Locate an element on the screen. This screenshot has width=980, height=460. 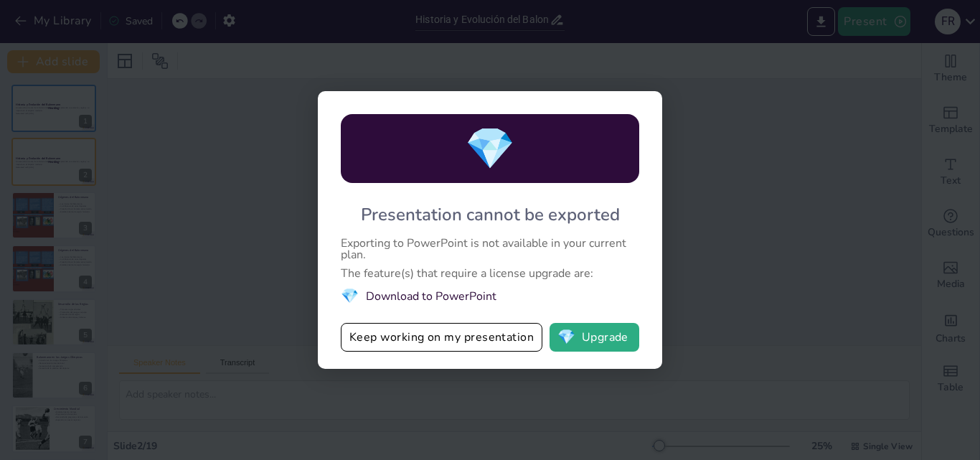
li: Download to PowerPoint is located at coordinates (490, 296).